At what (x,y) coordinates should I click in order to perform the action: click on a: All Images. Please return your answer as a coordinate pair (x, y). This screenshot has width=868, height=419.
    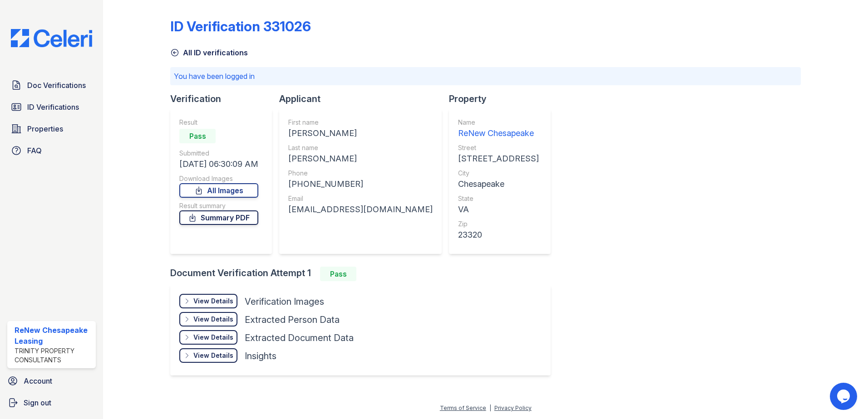
    Looking at the image, I should click on (218, 191).